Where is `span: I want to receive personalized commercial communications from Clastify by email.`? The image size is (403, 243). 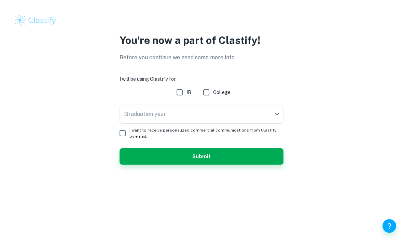 span: I want to receive personalized commercial communications from Clastify by email. is located at coordinates (203, 133).